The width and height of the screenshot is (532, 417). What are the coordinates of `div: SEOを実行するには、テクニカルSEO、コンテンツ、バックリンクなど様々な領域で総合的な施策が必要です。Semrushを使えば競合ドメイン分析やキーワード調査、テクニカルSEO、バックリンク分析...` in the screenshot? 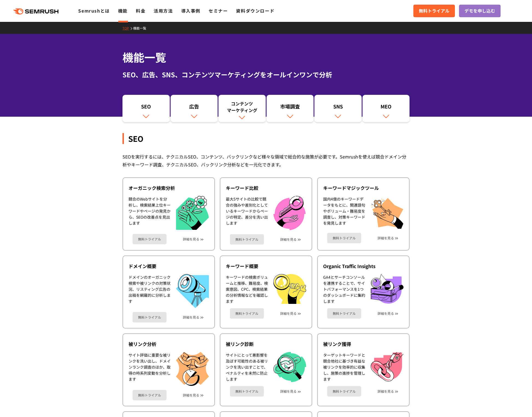 It's located at (266, 161).